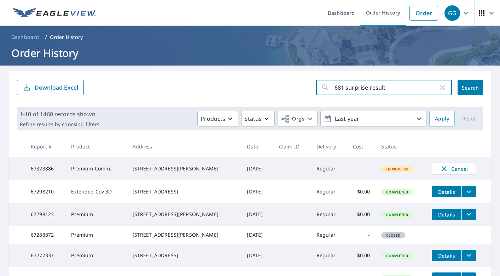 The height and width of the screenshot is (276, 500). What do you see at coordinates (297, 118) in the screenshot?
I see `button: Orgs` at bounding box center [297, 118].